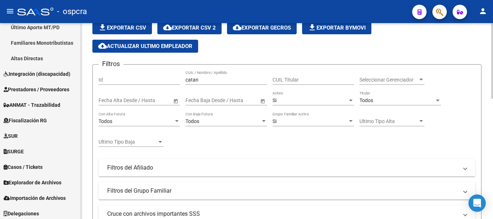 The width and height of the screenshot is (493, 219). Describe the element at coordinates (287, 168) in the screenshot. I see `mat-expansion-panel-header: Filtros del Afiliado` at that location.